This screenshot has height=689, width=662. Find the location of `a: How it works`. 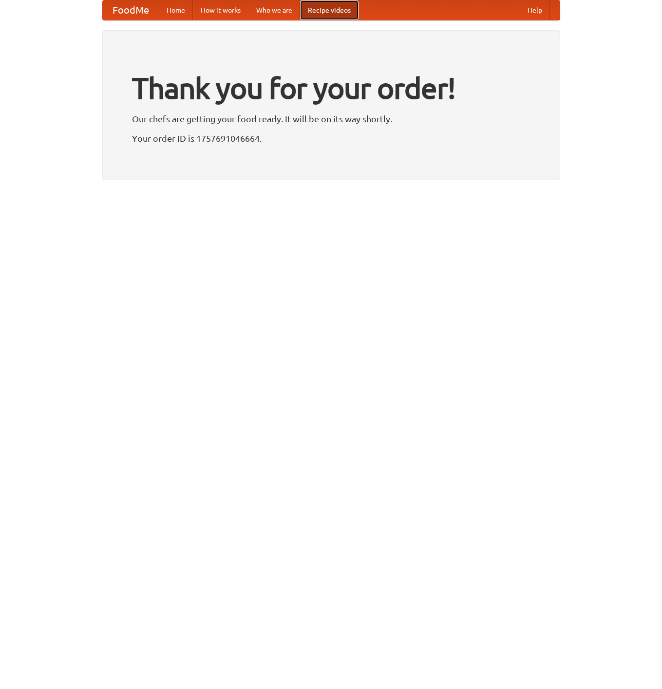

a: How it works is located at coordinates (221, 10).